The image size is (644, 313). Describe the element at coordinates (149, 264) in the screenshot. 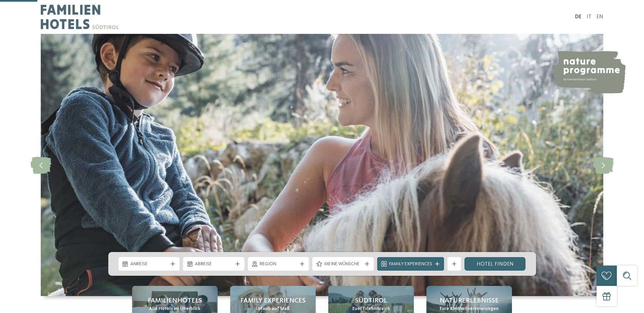

I see `span: Anreise` at that location.